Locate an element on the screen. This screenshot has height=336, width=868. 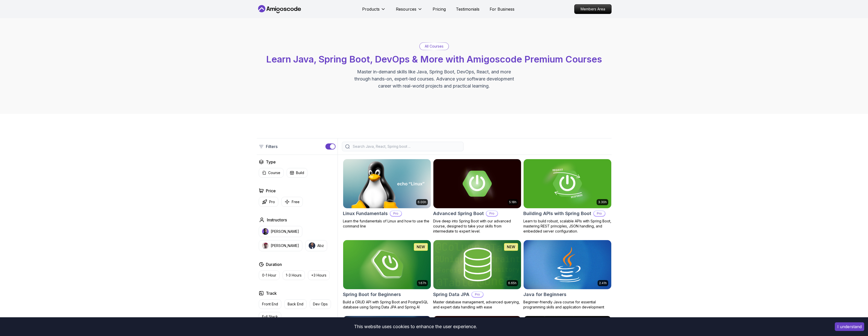
p: Beginner-friendly Java course for essential programming skills and application development is located at coordinates (568, 304).